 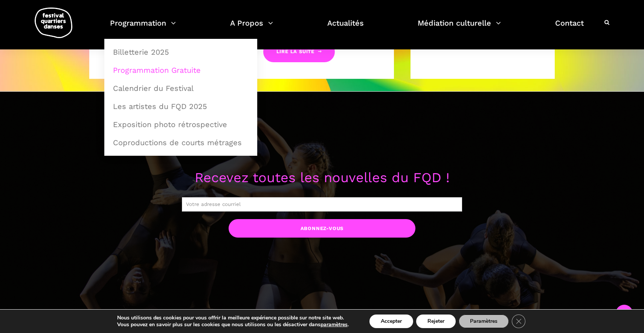 What do you see at coordinates (518, 321) in the screenshot?
I see `button: Close GDPR Cookie Banner` at bounding box center [518, 321].